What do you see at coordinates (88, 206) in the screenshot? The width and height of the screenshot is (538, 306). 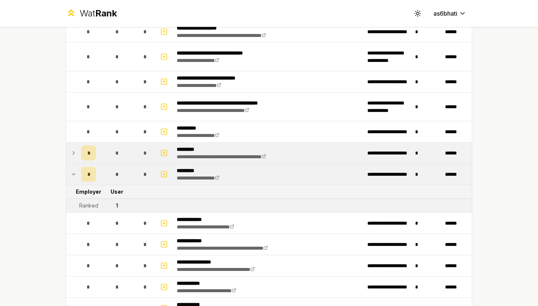 I see `div: Ranked` at bounding box center [88, 206].